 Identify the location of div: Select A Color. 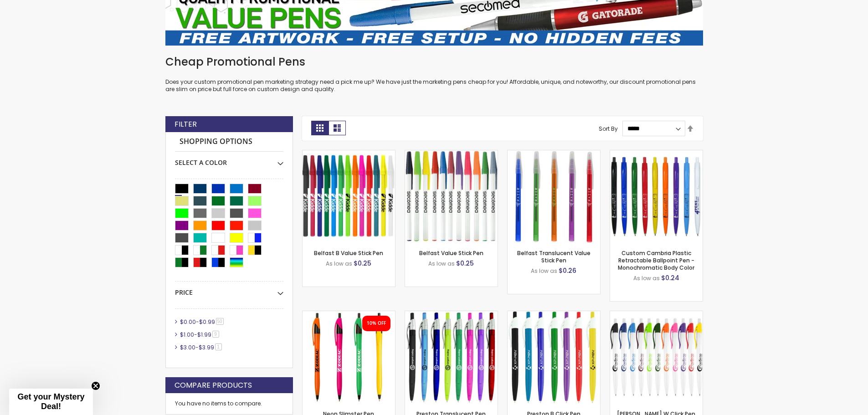
(229, 159).